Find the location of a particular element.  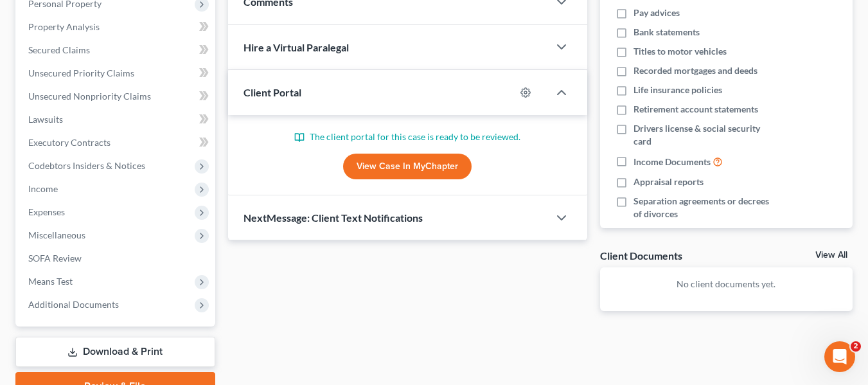

a: Executory Contracts is located at coordinates (116, 143).